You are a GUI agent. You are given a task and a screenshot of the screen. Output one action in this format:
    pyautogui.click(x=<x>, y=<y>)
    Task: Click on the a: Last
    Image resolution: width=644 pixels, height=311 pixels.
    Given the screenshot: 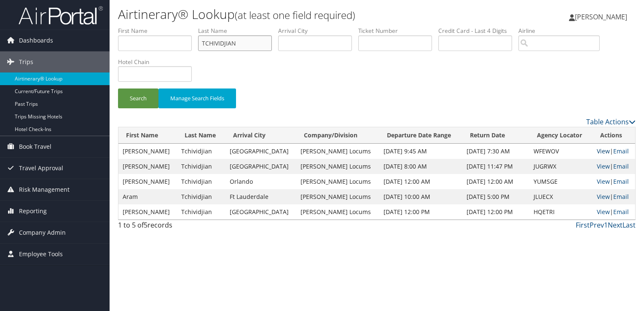 What is the action you would take?
    pyautogui.click(x=629, y=225)
    